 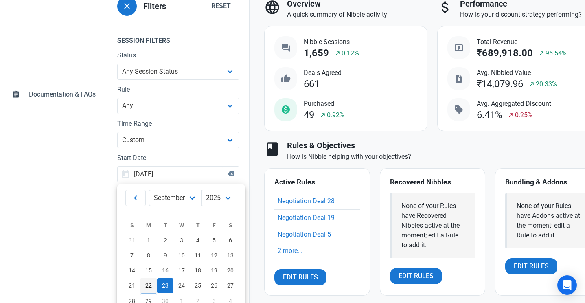 What do you see at coordinates (547, 84) in the screenshot?
I see `span: 20.33%` at bounding box center [547, 84].